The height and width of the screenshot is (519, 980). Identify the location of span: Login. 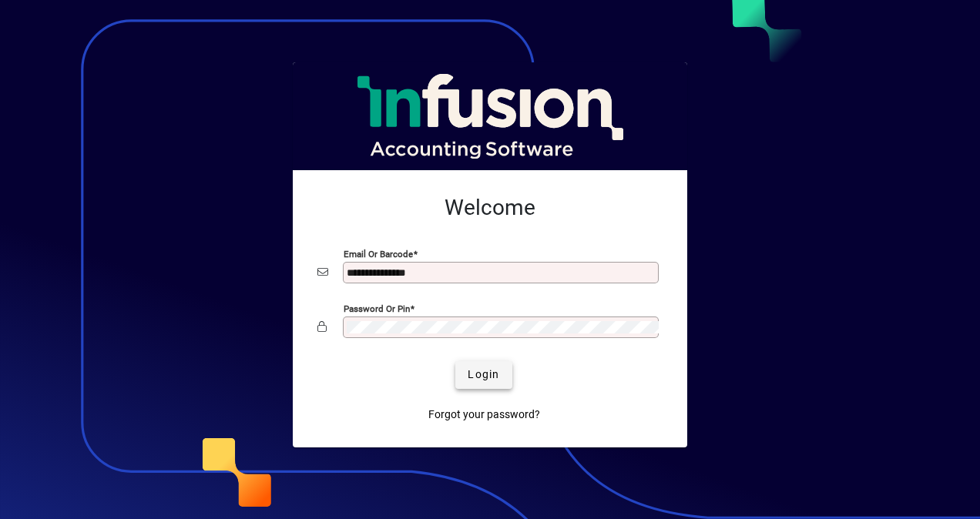
(483, 375).